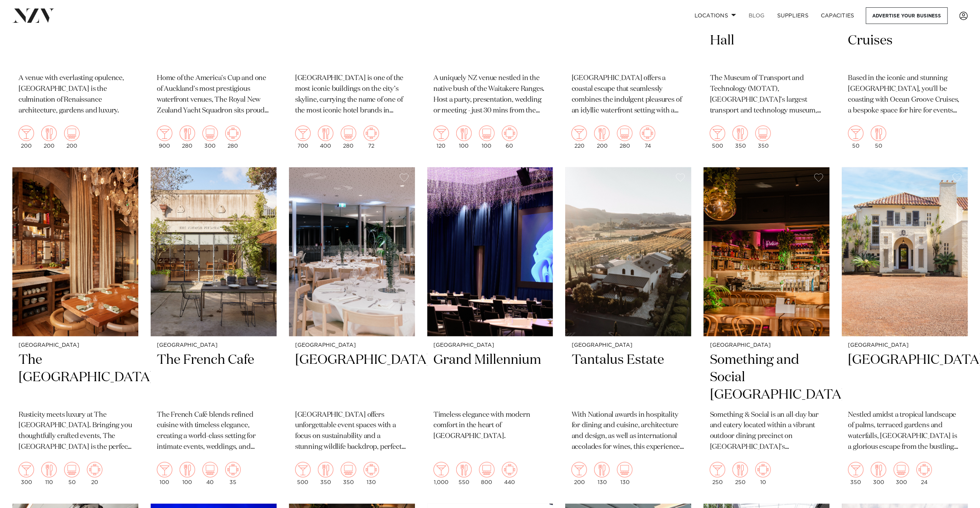 The height and width of the screenshot is (508, 980). I want to click on h2: Grand Millennium, so click(490, 377).